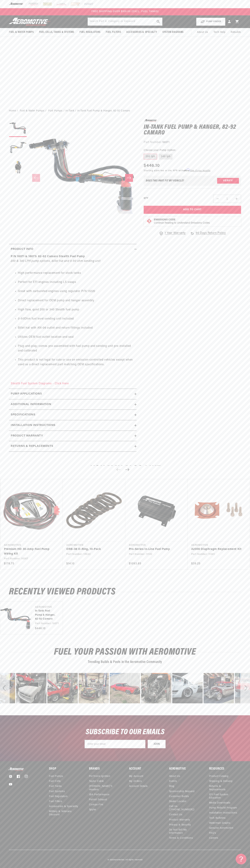 Image resolution: width=250 pixels, height=868 pixels. I want to click on a: Shipping & Delivery, so click(221, 781).